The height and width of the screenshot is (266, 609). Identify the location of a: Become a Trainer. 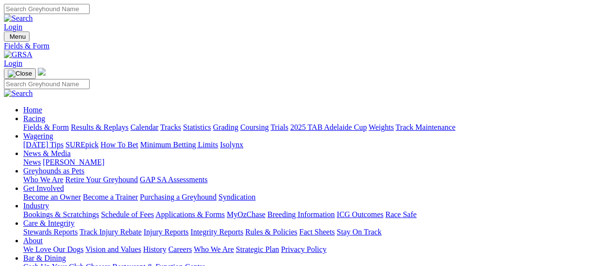
(110, 197).